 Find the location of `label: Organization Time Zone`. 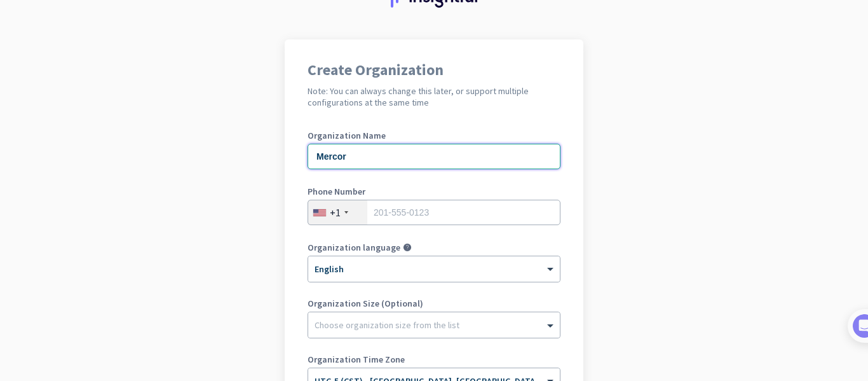

label: Organization Time Zone is located at coordinates (434, 360).